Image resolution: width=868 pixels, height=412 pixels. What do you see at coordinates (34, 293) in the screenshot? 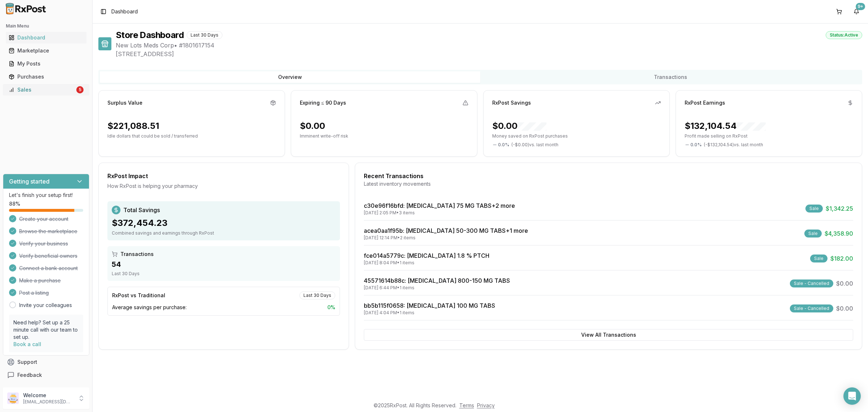
I see `span: Post a listing` at bounding box center [34, 293].